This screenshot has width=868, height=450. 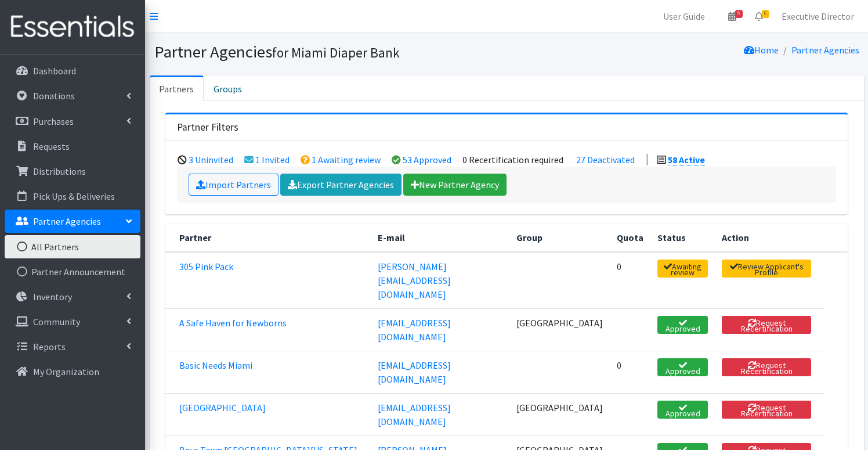 What do you see at coordinates (56, 322) in the screenshot?
I see `p: Community` at bounding box center [56, 322].